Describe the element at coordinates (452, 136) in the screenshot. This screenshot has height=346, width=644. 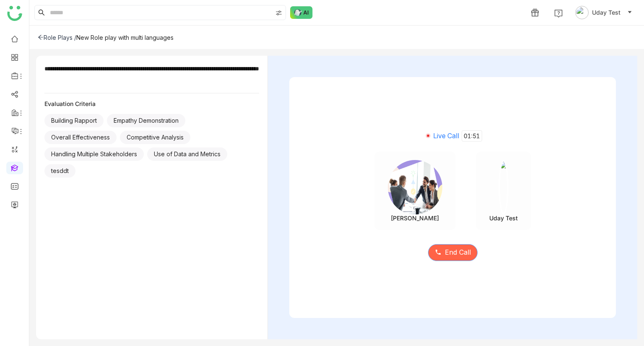
I see `div: Live Call` at that location.